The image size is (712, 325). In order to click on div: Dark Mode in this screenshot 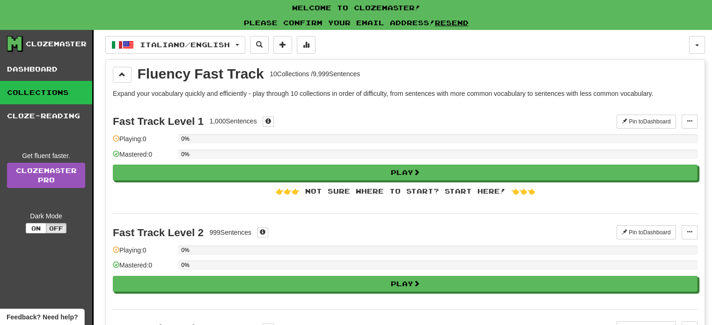, I will do `click(46, 216)`.